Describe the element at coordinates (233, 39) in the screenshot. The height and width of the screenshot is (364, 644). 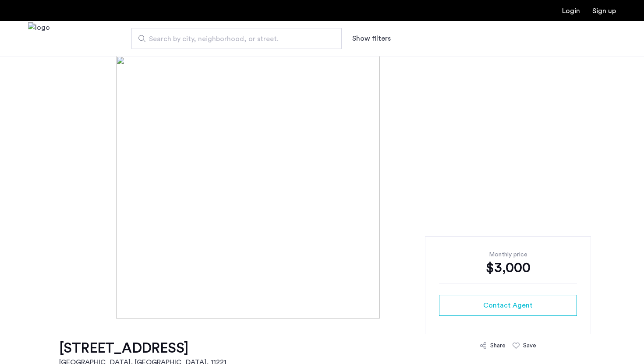
I see `span: Search by city, neighborhood, or street.` at that location.